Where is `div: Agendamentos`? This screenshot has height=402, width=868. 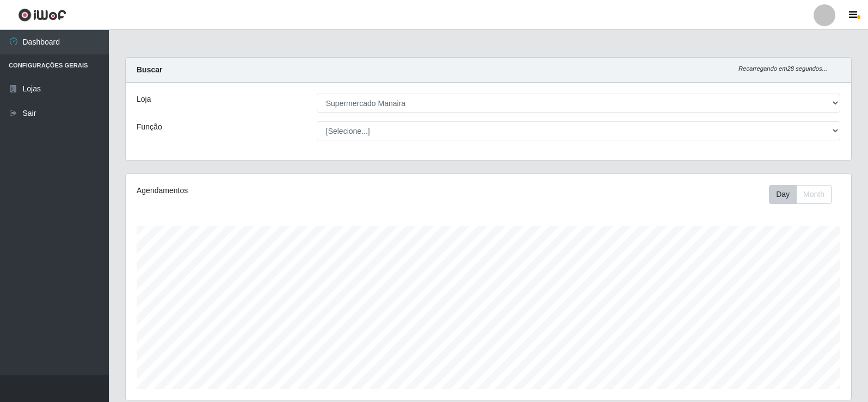 div: Agendamentos is located at coordinates (278, 190).